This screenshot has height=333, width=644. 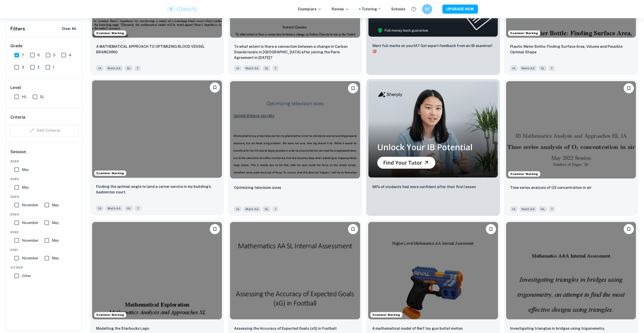 What do you see at coordinates (45, 179) in the screenshot?
I see `span: 2025` at bounding box center [45, 179].